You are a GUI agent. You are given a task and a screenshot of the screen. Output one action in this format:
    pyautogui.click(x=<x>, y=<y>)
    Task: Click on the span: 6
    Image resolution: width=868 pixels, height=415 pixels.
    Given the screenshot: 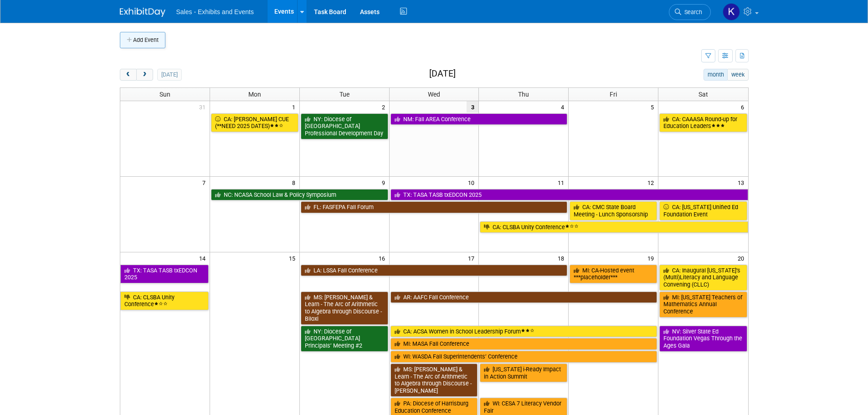 What is the action you would take?
    pyautogui.click(x=744, y=106)
    